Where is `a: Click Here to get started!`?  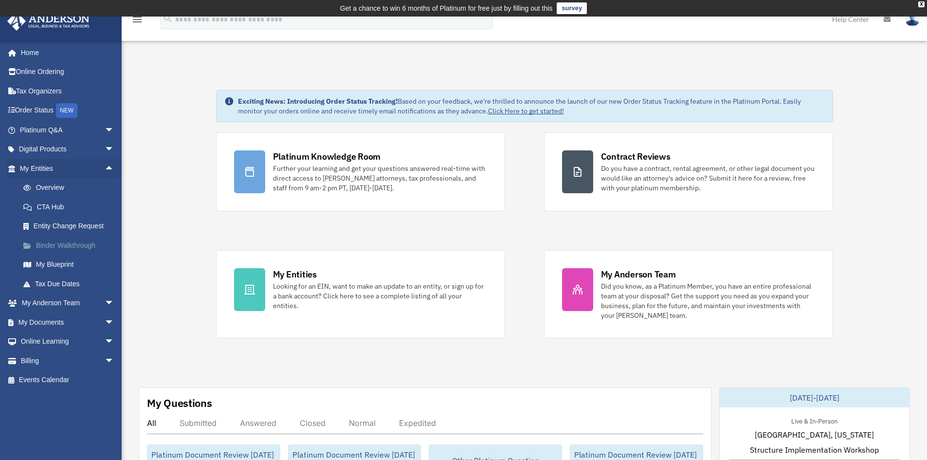
a: Click Here to get started! is located at coordinates (526, 111).